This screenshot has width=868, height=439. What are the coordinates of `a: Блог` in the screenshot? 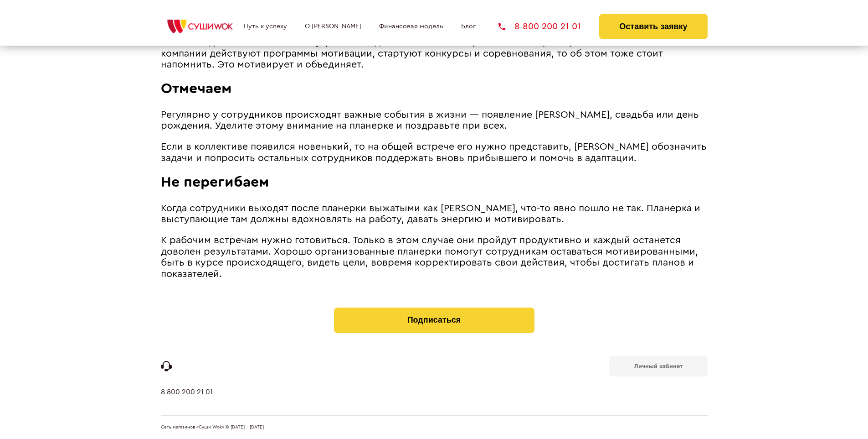 It's located at (469, 27).